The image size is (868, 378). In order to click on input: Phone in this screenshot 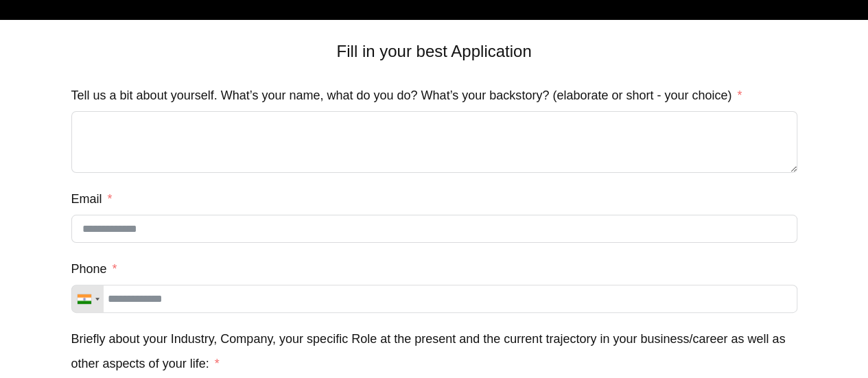, I will do `click(435, 299)`.